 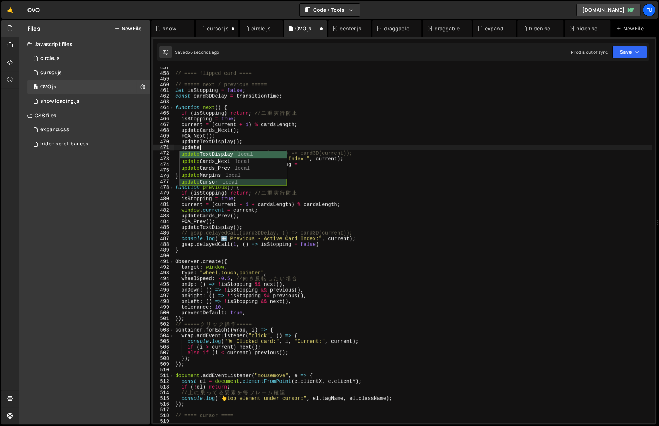 I want to click on div: 508, so click(x=163, y=359).